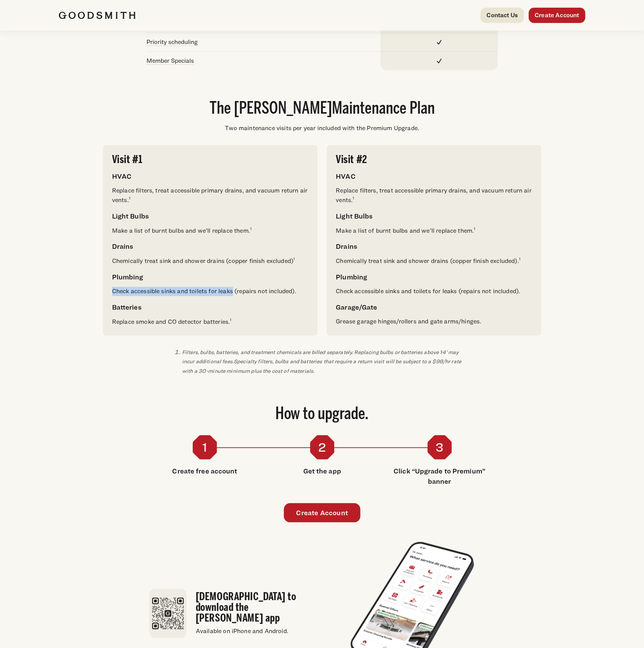 The height and width of the screenshot is (648, 644). What do you see at coordinates (210, 261) in the screenshot?
I see `p: Chemically treat sink and shower drains (copper finish excluded)` at bounding box center [210, 261].